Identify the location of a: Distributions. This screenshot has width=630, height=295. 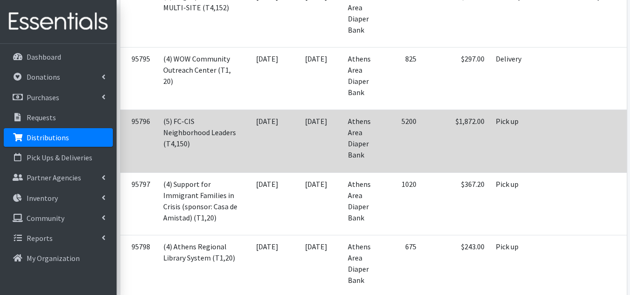
(58, 138).